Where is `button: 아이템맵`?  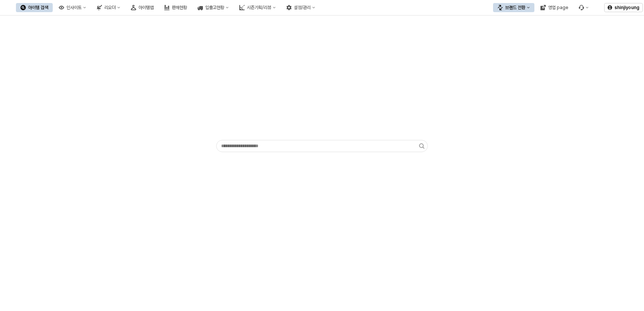 button: 아이템맵 is located at coordinates (143, 8).